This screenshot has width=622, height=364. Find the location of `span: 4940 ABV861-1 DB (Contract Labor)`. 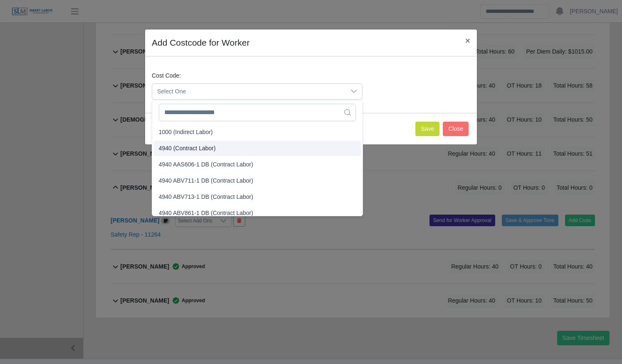

span: 4940 ABV861-1 DB (Contract Labor) is located at coordinates (206, 213).